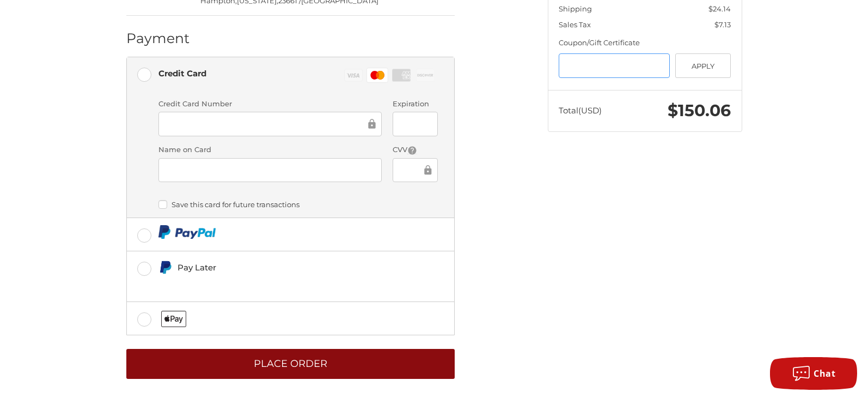 Image resolution: width=868 pixels, height=398 pixels. What do you see at coordinates (824, 373) in the screenshot?
I see `span: Chat` at bounding box center [824, 373].